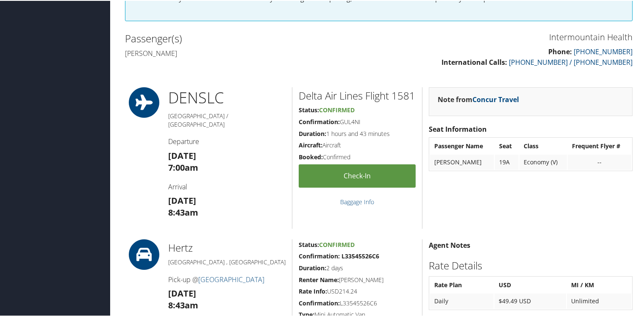 The height and width of the screenshot is (316, 644). Describe the element at coordinates (357, 144) in the screenshot. I see `h5: Aircraft` at that location.